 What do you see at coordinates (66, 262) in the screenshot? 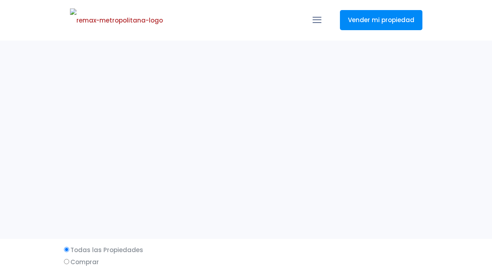
I see `input: Comprar` at bounding box center [66, 262].